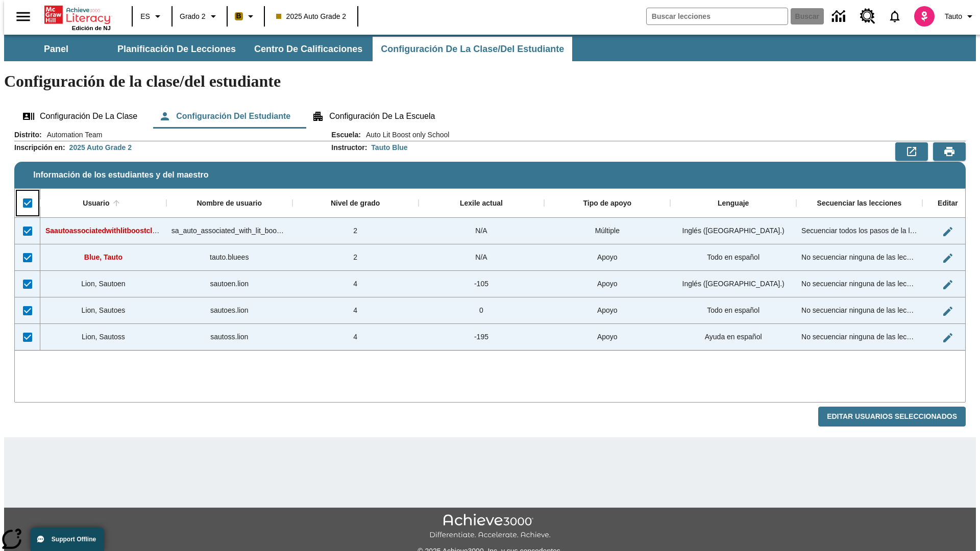 The height and width of the screenshot is (551, 980). I want to click on button: Escoja un nuevo avatar, so click(924, 16).